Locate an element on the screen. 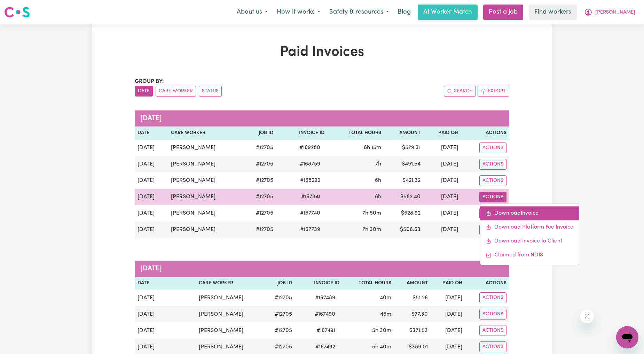  div: Actions is located at coordinates (529, 234).